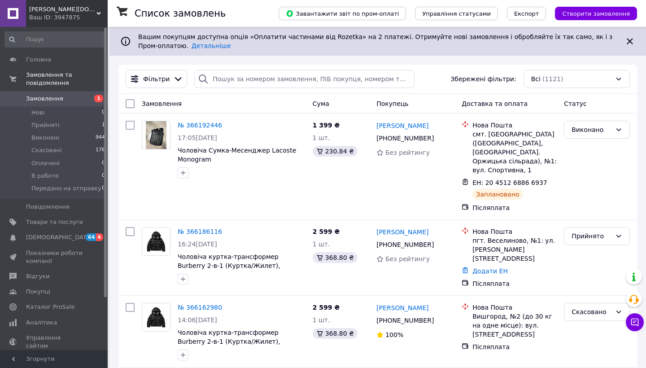  Describe the element at coordinates (237, 155) in the screenshot. I see `span: Чоловіча Сумка-Месенджер Lacoste Monogram` at that location.